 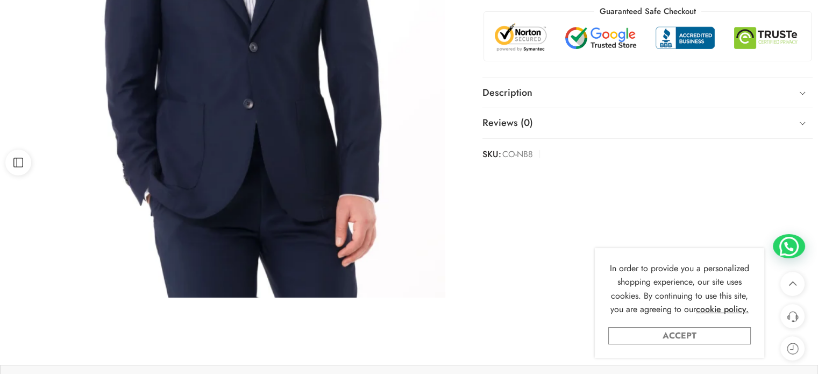 What do you see at coordinates (680, 289) in the screenshot?
I see `span: In order to provide you a personalized shopping experience, our site uses cookies. By continuing ...` at bounding box center [680, 289].